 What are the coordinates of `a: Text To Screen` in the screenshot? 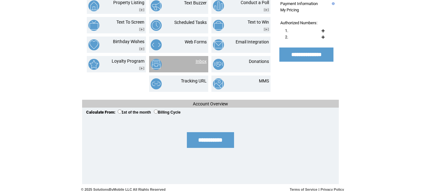 It's located at (130, 22).